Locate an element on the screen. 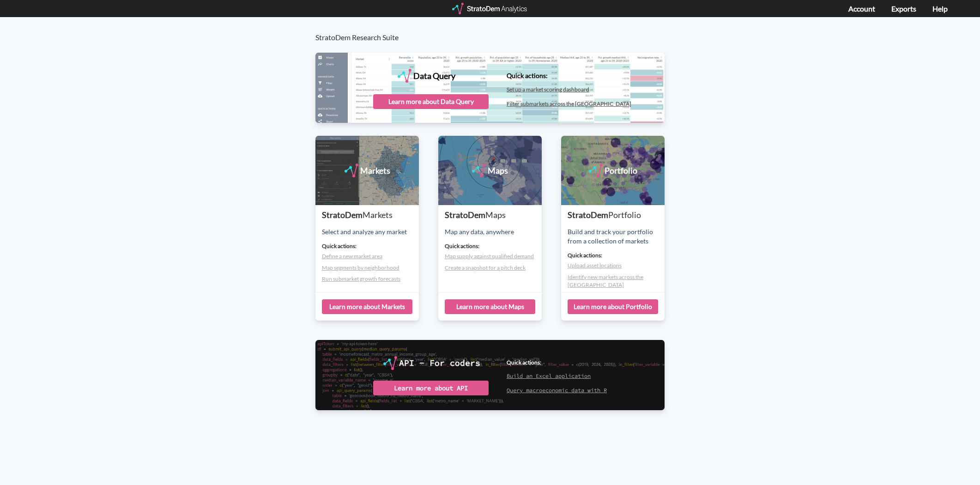  div: Build and track your portfolio from a collection of markets is located at coordinates (616, 236).